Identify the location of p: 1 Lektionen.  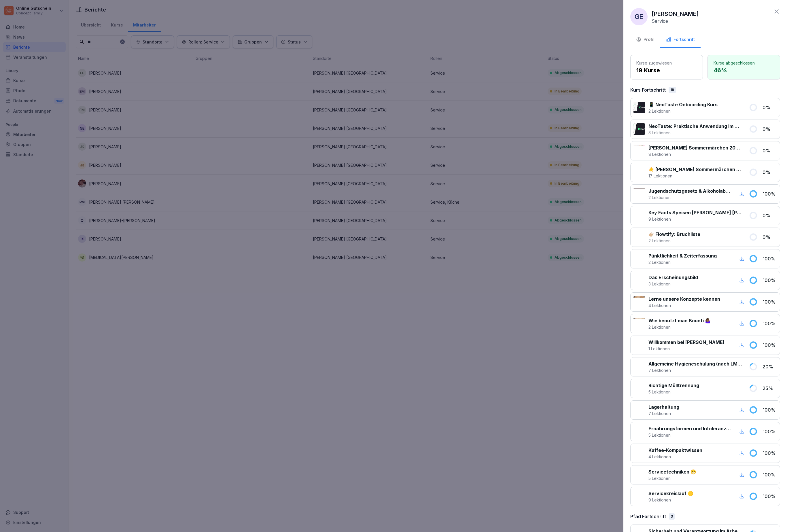
(686, 348).